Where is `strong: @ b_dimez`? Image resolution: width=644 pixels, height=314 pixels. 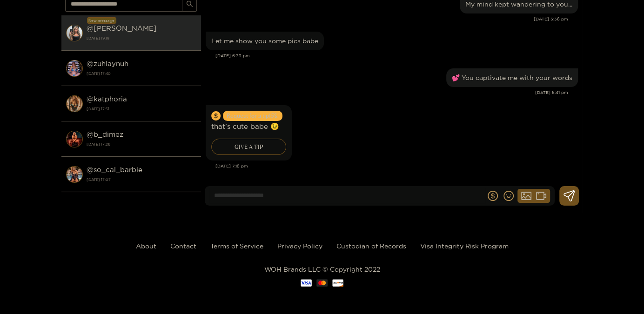 strong: @ b_dimez is located at coordinates (104, 134).